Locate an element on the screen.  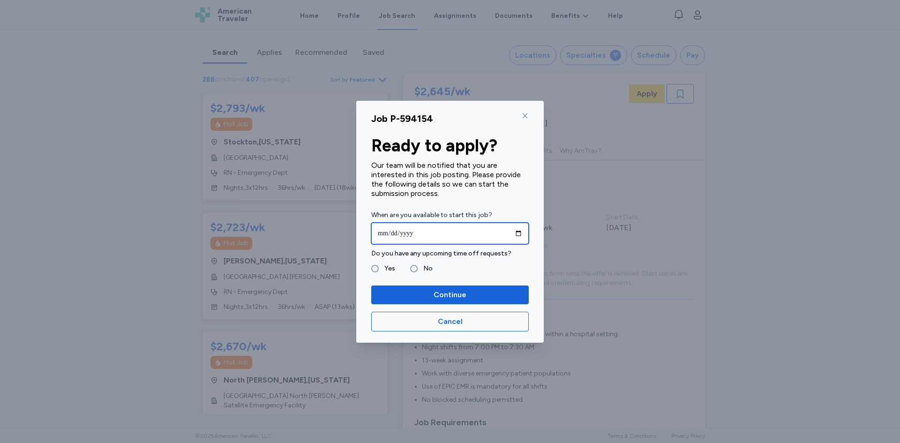
label: No is located at coordinates (425, 269).